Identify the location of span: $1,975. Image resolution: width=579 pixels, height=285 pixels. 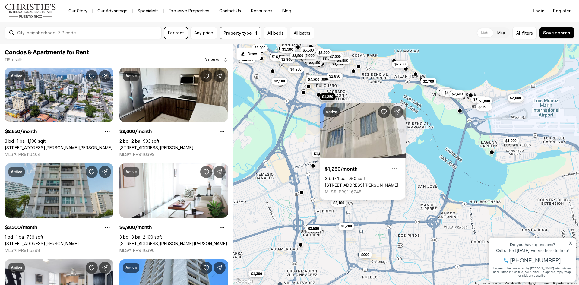
(479, 100).